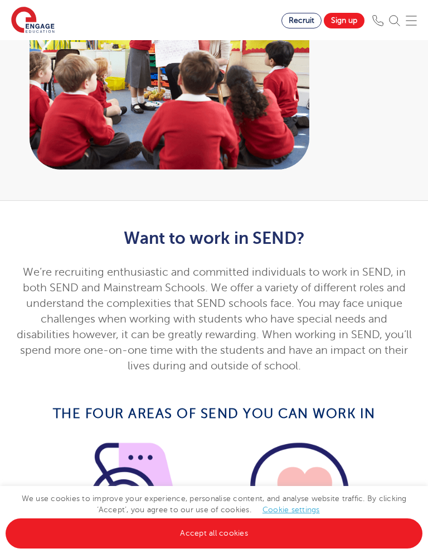  Describe the element at coordinates (378, 21) in the screenshot. I see `img: Phone` at that location.